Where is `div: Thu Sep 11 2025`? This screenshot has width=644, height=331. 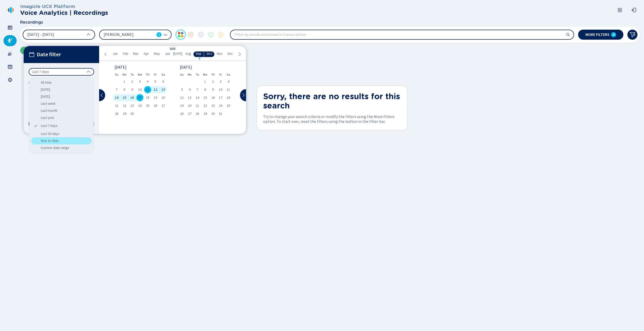
div: Thu Sep 11 2025 is located at coordinates (148, 90).